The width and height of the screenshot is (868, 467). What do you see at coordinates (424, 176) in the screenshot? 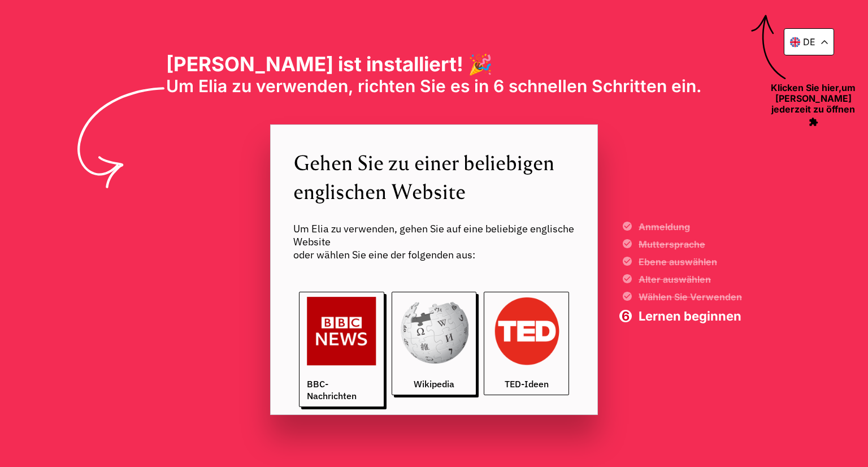
I see `font: Gehen Sie zu einer beliebigen englischen Website` at bounding box center [424, 176].